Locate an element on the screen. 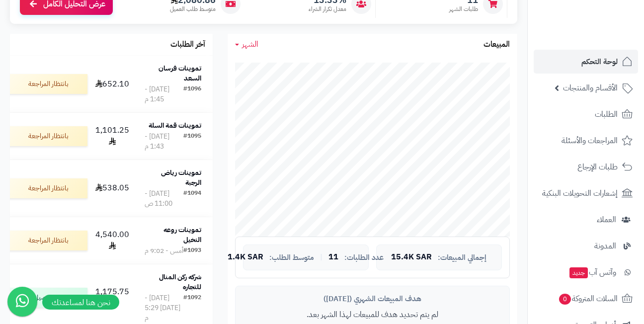  div: #1095 is located at coordinates (192, 141).